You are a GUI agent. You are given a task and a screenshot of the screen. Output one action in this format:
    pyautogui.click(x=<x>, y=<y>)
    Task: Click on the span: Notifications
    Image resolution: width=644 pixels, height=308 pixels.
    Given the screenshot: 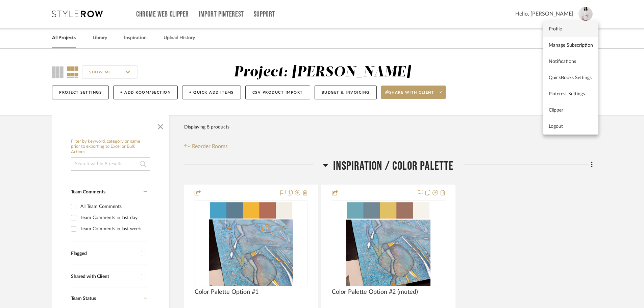 What is the action you would take?
    pyautogui.click(x=571, y=61)
    